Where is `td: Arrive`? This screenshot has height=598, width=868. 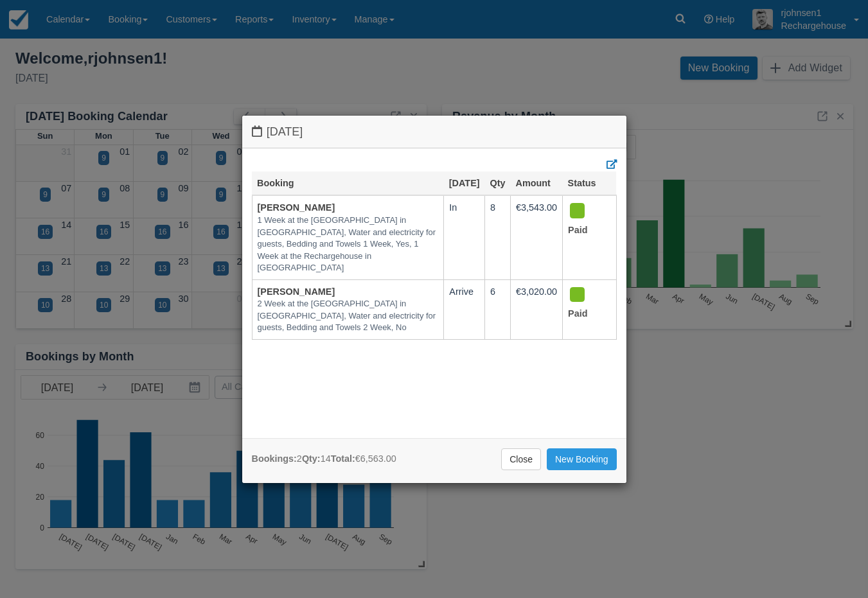 td: Arrive is located at coordinates (465, 309).